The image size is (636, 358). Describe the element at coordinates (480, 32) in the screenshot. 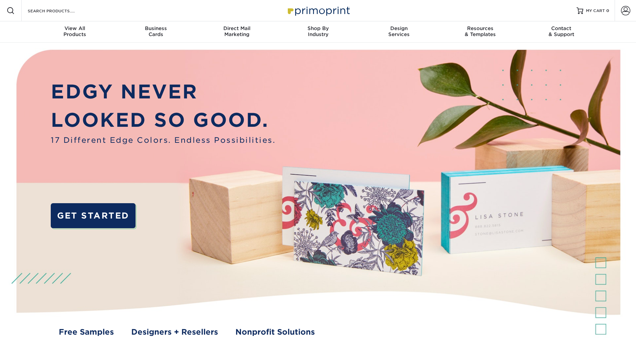

I see `a: Resources& Templates` at that location.